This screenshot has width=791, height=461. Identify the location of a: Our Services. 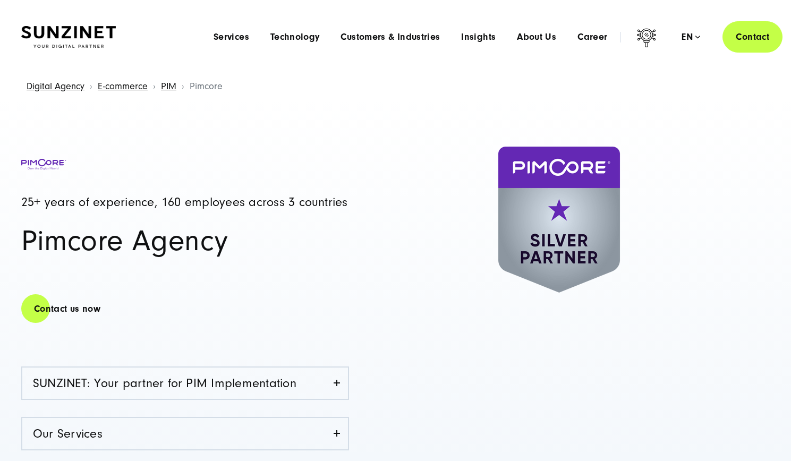
(185, 434).